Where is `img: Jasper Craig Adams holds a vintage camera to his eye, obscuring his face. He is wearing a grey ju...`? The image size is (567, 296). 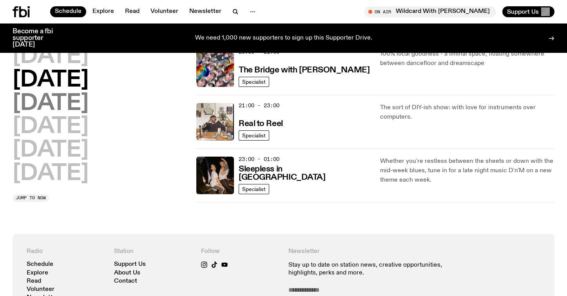 img: Jasper Craig Adams holds a vintage camera to his eye, obscuring his face. He is wearing a grey ju... is located at coordinates (215, 122).